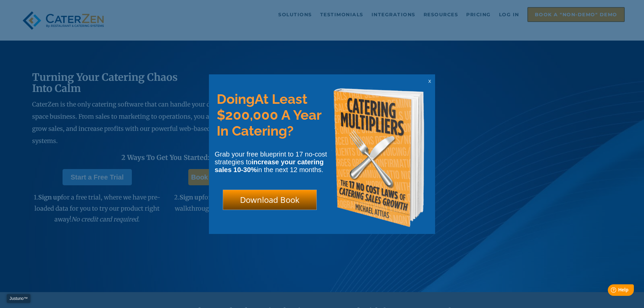 Image resolution: width=644 pixels, height=308 pixels. I want to click on span: At Least $200,000 A Year In Catering?, so click(269, 115).